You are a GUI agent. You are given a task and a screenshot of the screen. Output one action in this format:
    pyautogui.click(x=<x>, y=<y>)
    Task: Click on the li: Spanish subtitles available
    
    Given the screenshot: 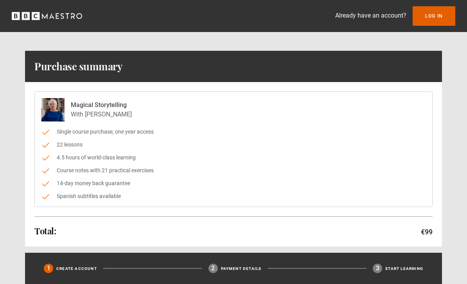 What is the action you would take?
    pyautogui.click(x=233, y=196)
    